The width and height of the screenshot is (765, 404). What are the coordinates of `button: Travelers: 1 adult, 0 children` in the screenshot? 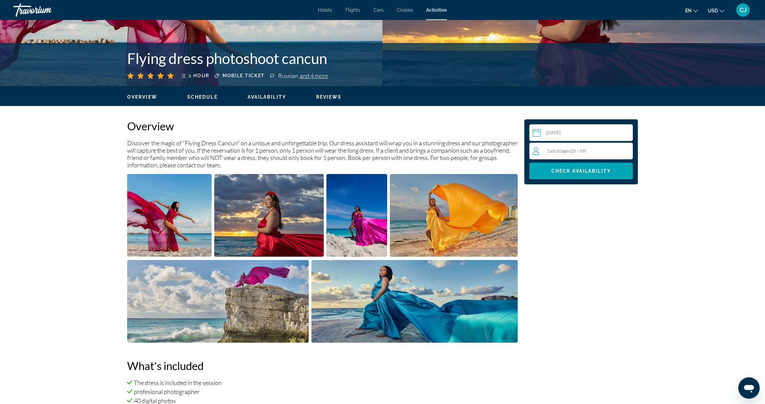 It's located at (581, 151).